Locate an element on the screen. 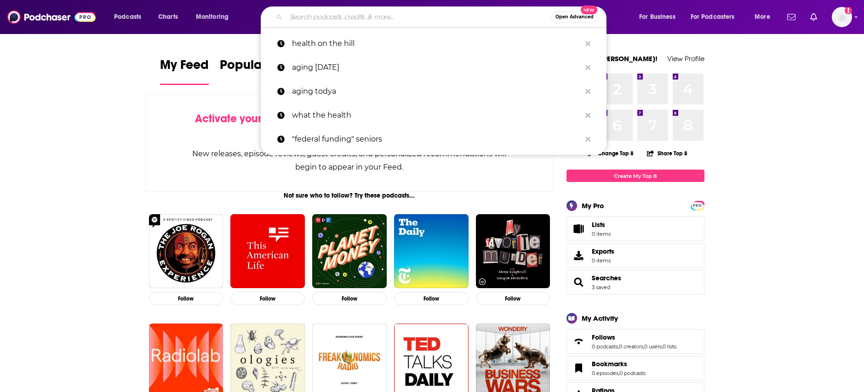 This screenshot has width=864, height=392. img: The Daily is located at coordinates (431, 252).